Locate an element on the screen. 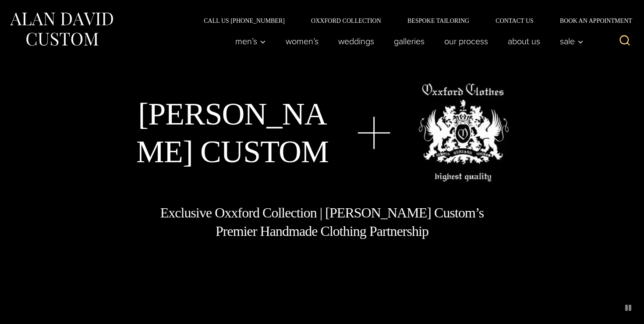 The width and height of the screenshot is (644, 324). a: Women’s is located at coordinates (302, 42).